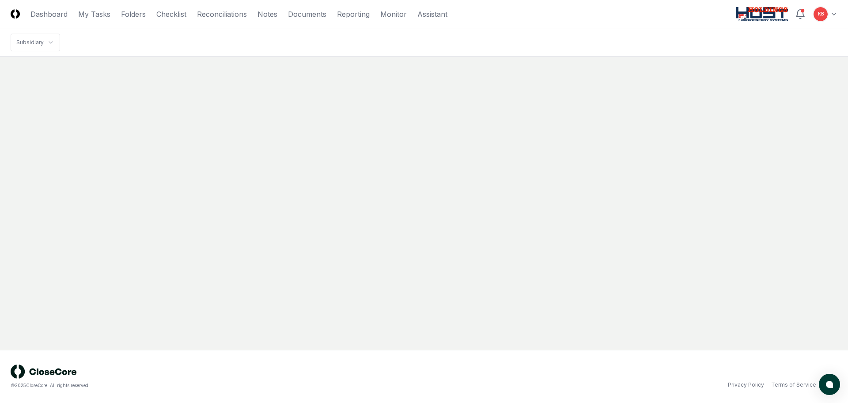 This screenshot has height=403, width=848. Describe the element at coordinates (354, 14) in the screenshot. I see `a: Reporting` at that location.